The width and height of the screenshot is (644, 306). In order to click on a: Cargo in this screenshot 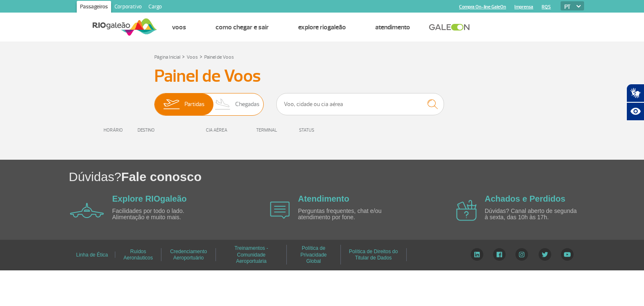, I will do `click(155, 8)`.